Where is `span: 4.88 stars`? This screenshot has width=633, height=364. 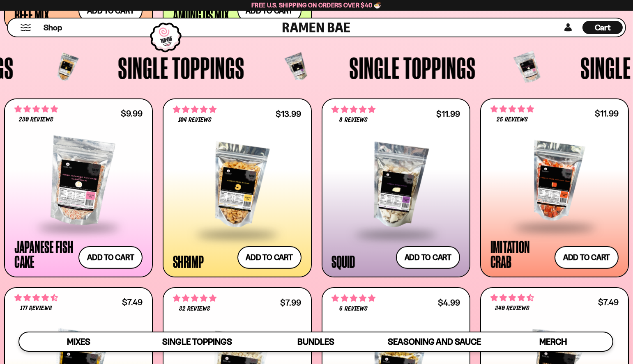
span: 4.88 stars is located at coordinates (512, 109).